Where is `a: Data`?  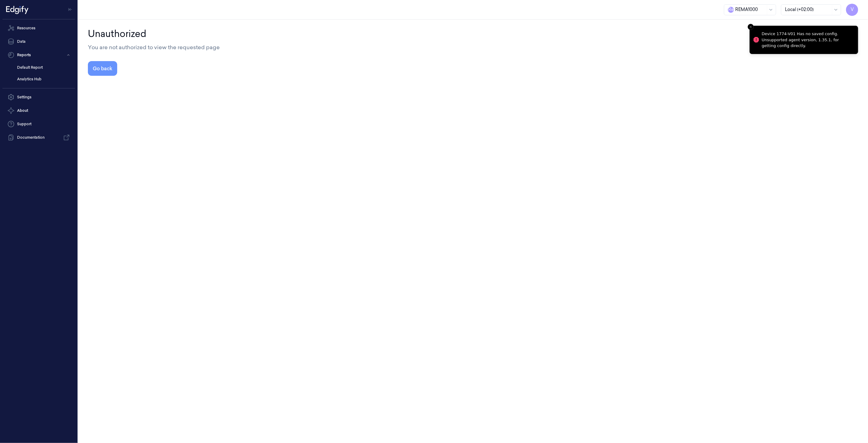 a: Data is located at coordinates (39, 42).